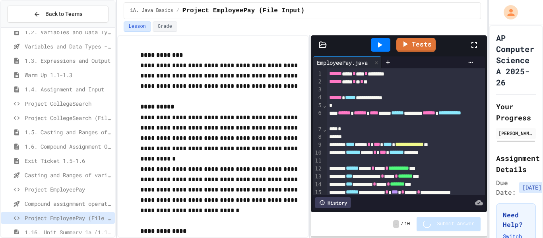  What do you see at coordinates (318, 185) in the screenshot?
I see `div: 14` at bounding box center [318, 185].